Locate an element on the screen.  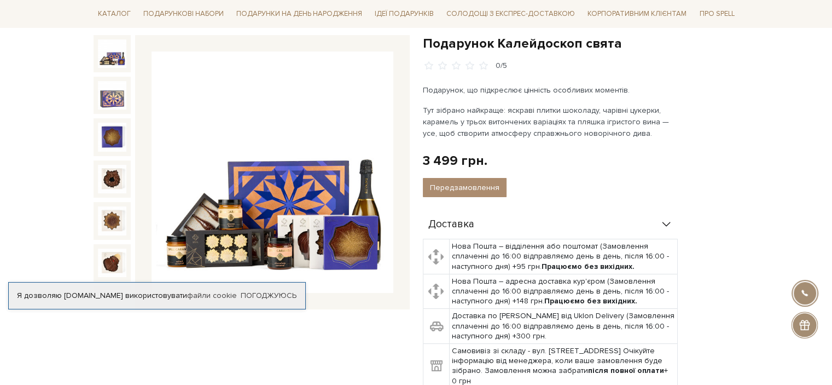
p: Тут зібрано найкраще: яскраві плитки шоколаду, чарівні цукерки, карамель у трьох витончених варіа... is located at coordinates (551, 121).